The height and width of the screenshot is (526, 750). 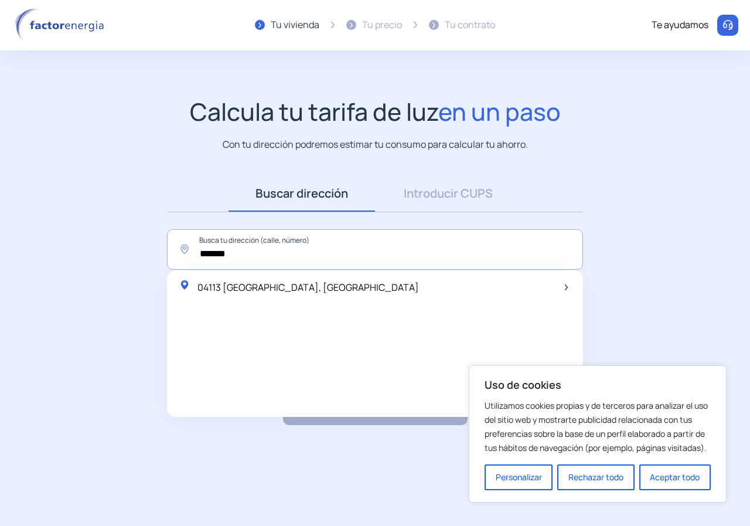 What do you see at coordinates (595, 477) in the screenshot?
I see `button: Rechazar todo` at bounding box center [595, 477].